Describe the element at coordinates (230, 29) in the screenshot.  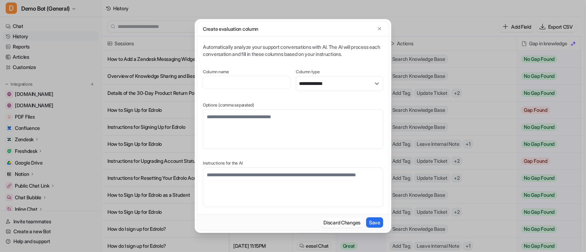
I see `p: Create evaluation column` at that location.